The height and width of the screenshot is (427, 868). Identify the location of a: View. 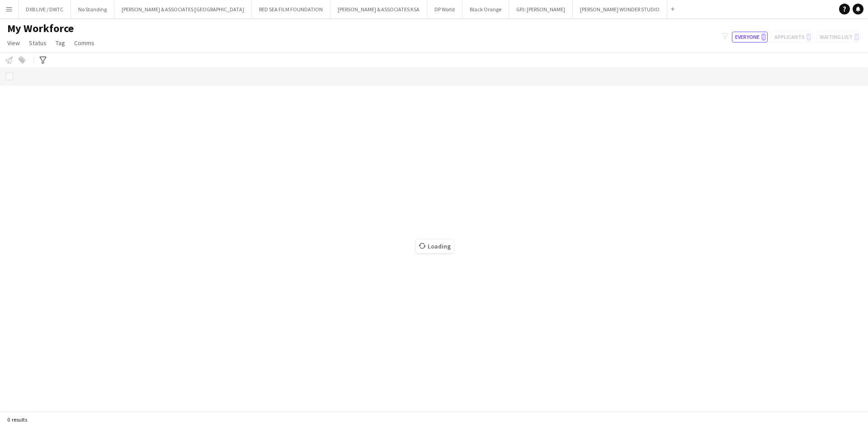
(14, 43).